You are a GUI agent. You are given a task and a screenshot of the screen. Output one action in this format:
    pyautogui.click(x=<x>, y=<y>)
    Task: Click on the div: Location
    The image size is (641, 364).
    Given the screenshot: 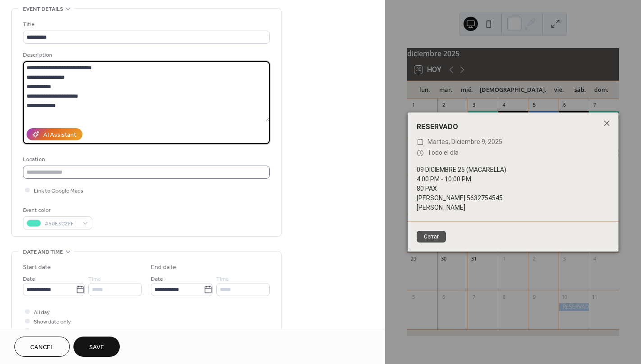 What is the action you would take?
    pyautogui.click(x=145, y=159)
    